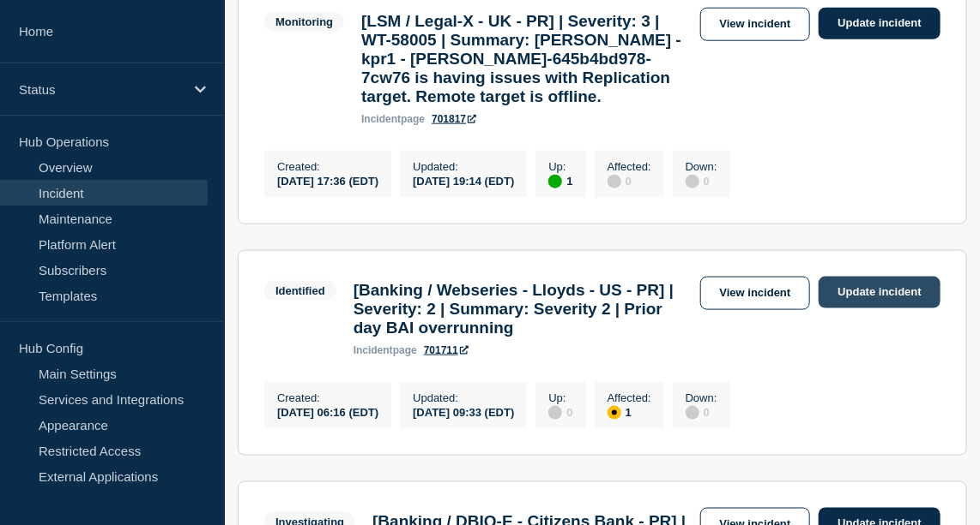 The image size is (980, 525). What do you see at coordinates (454, 119) in the screenshot?
I see `a: 701817` at bounding box center [454, 119].